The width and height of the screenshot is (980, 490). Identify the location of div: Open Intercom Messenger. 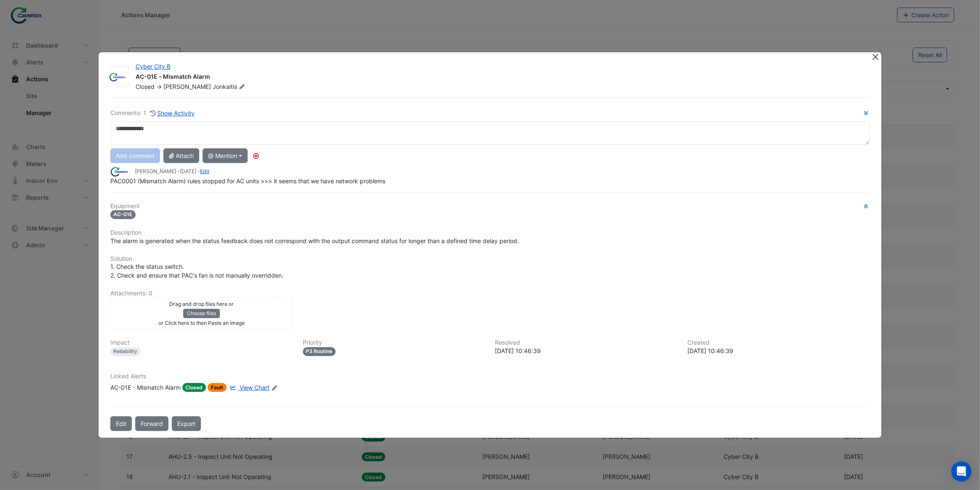
(962, 471).